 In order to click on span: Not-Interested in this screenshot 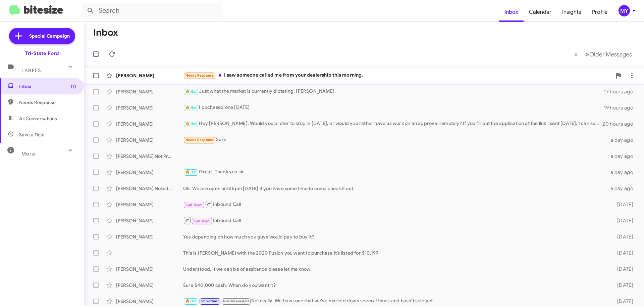, I will do `click(236, 301)`.